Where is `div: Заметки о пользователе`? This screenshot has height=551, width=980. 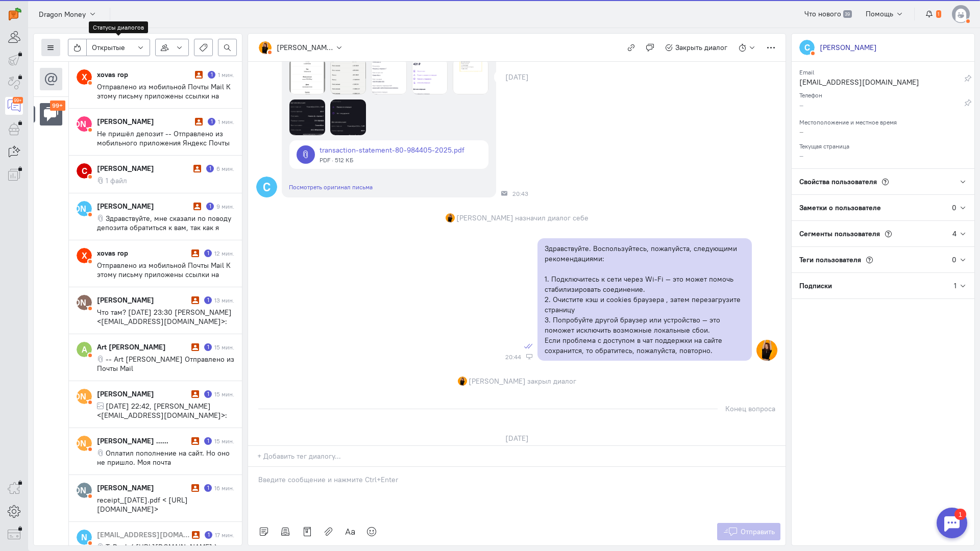
div: Заметки о пользователе is located at coordinates (872, 208).